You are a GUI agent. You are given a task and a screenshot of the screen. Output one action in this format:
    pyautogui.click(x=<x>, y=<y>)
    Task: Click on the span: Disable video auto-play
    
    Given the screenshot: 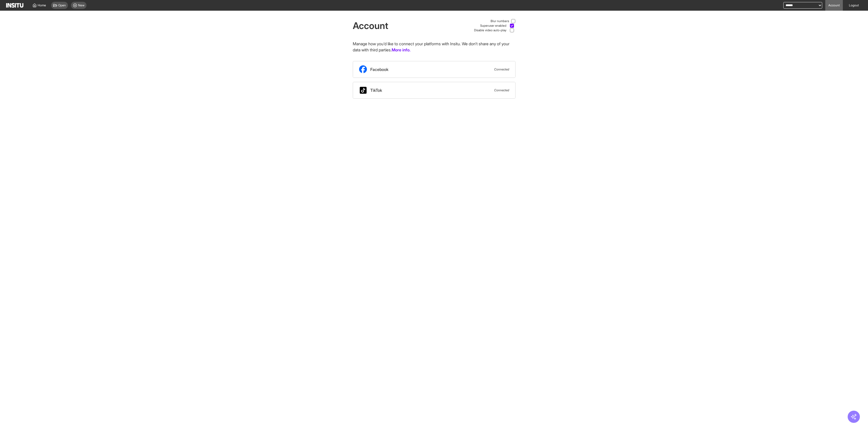 What is the action you would take?
    pyautogui.click(x=491, y=30)
    